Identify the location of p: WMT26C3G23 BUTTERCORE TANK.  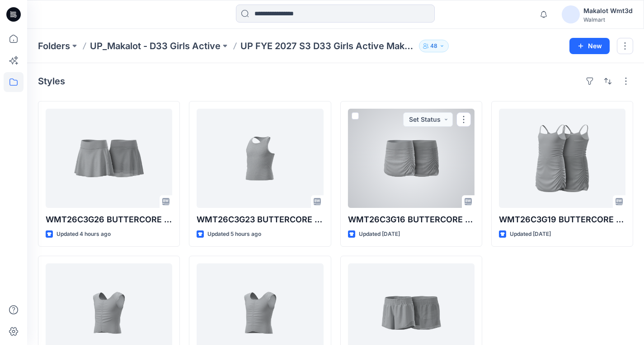
(260, 220).